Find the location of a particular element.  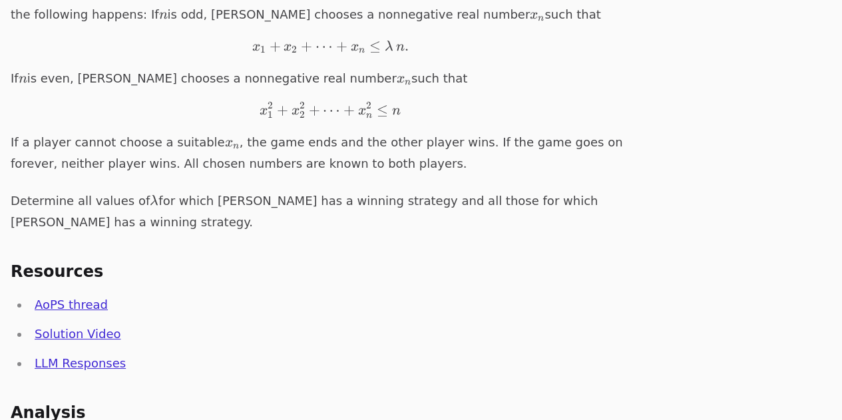

span: 1 is located at coordinates (263, 49).